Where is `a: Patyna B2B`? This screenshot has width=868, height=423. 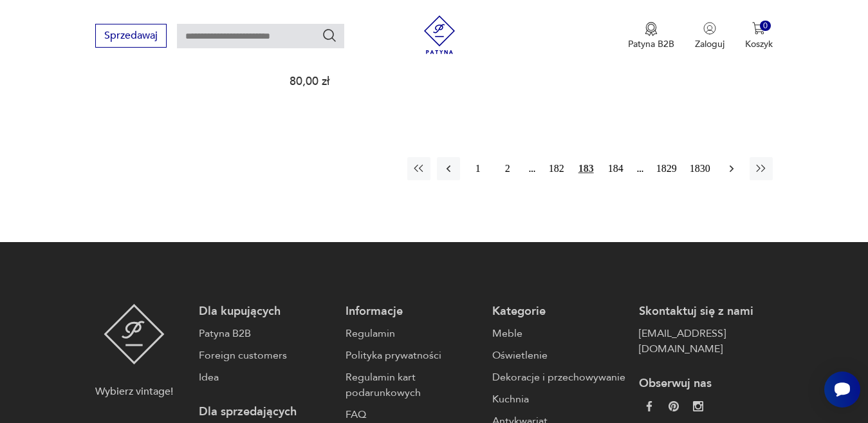 a: Patyna B2B is located at coordinates (266, 333).